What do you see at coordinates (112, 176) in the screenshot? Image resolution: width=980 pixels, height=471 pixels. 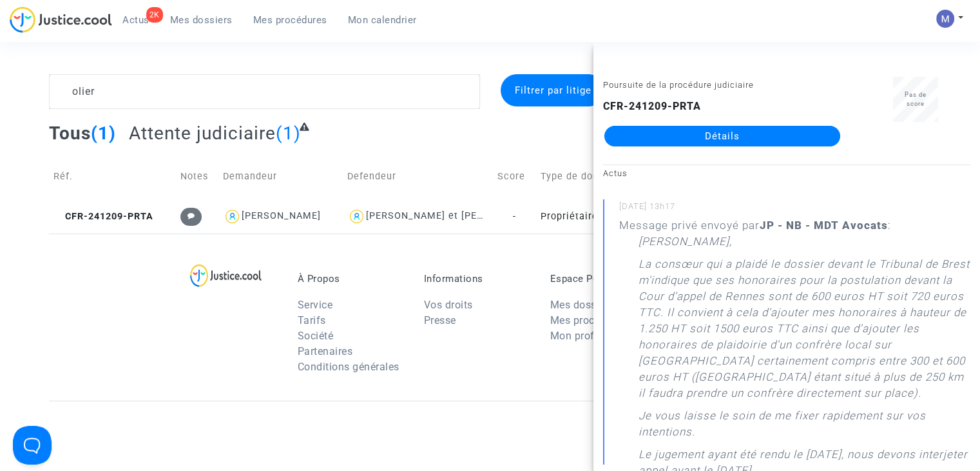 I see `td: Réf.` at bounding box center [112, 176].